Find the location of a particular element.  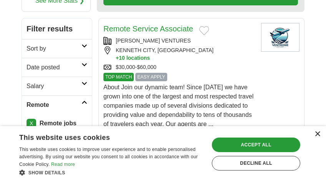

a: Date posted is located at coordinates (57, 67).